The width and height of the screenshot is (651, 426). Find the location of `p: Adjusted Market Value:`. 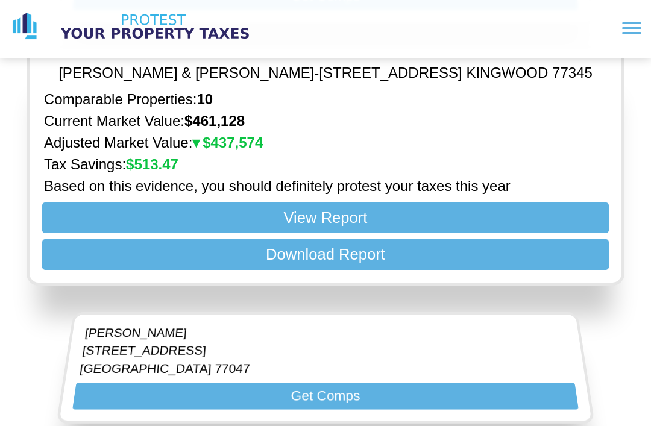

p: Adjusted Market Value: is located at coordinates (326, 143).